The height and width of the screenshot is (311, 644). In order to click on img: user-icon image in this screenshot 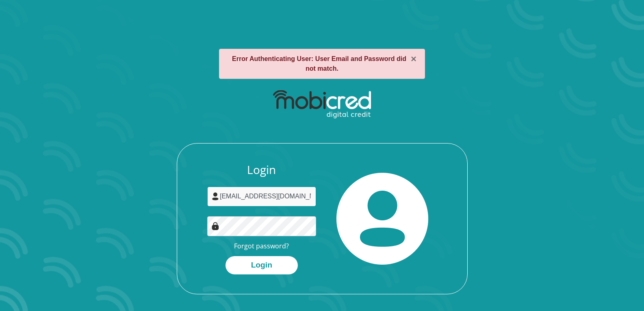, I will do `click(216, 196)`.